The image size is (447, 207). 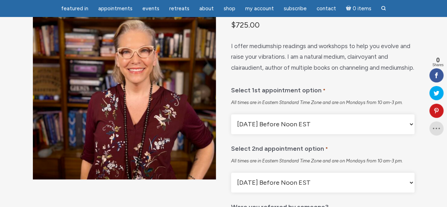 What do you see at coordinates (75, 8) in the screenshot?
I see `span: featured in` at bounding box center [75, 8].